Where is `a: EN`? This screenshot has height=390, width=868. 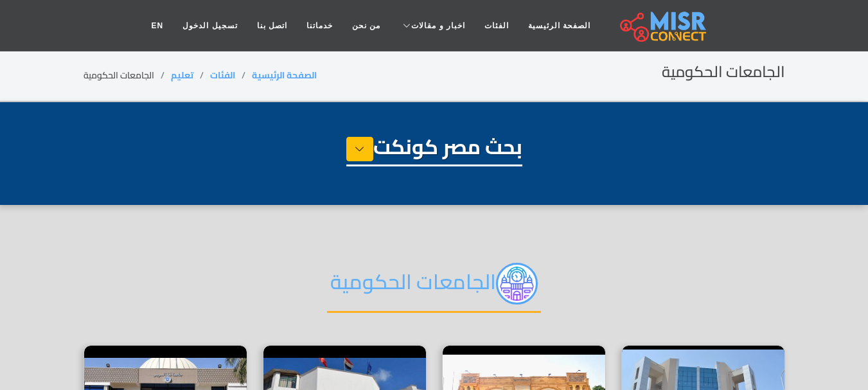 a: EN is located at coordinates (158, 26).